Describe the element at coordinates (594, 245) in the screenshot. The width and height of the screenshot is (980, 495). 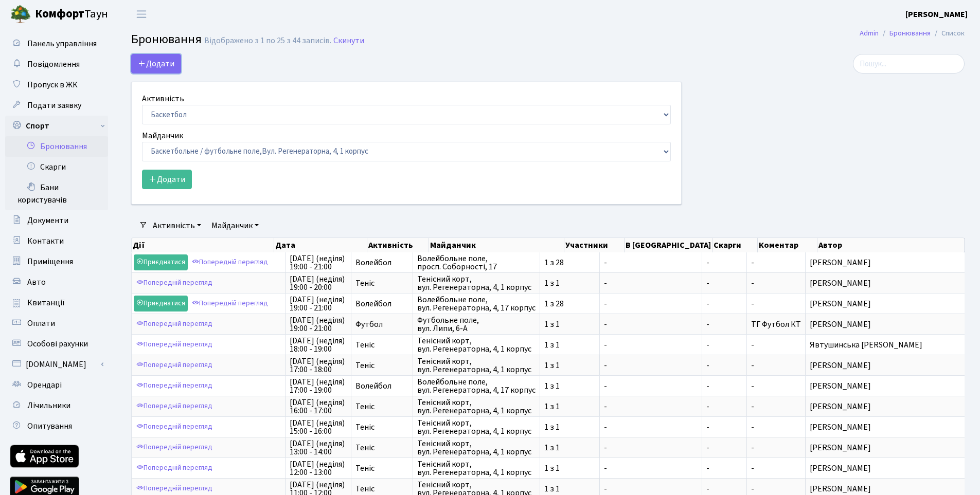
I see `th: Участники` at that location.